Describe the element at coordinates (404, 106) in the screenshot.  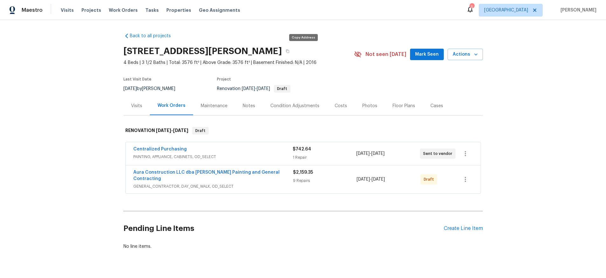
I see `div: Floor Plans` at that location.